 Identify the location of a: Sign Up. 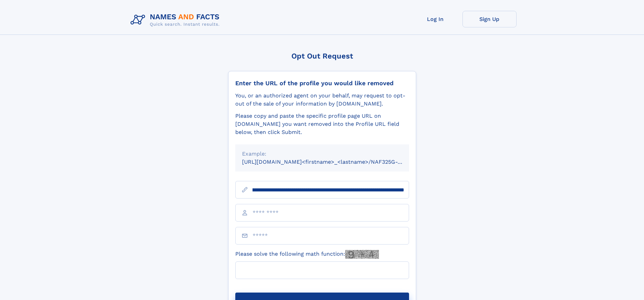
(490, 19).